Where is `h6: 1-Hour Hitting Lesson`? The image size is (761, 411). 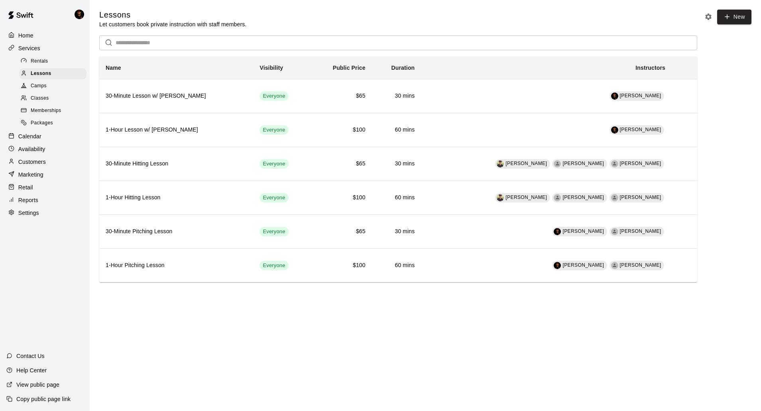
h6: 1-Hour Hitting Lesson is located at coordinates (176, 198).